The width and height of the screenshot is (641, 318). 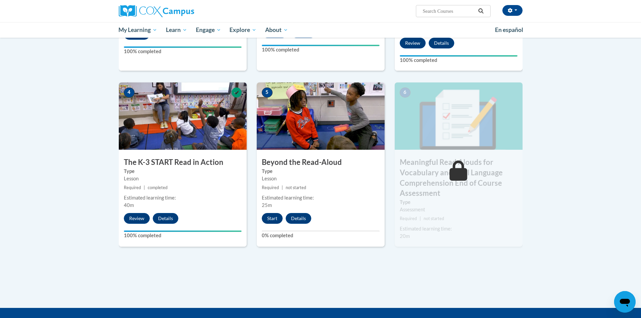 What do you see at coordinates (509, 30) in the screenshot?
I see `a: En español` at bounding box center [509, 30].